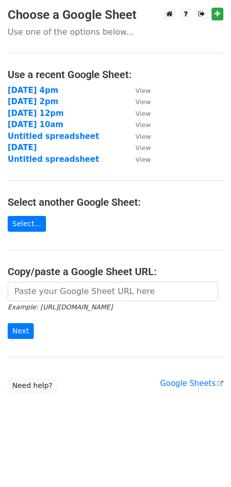 This screenshot has width=231, height=487. What do you see at coordinates (27, 224) in the screenshot?
I see `a: Select...` at bounding box center [27, 224].